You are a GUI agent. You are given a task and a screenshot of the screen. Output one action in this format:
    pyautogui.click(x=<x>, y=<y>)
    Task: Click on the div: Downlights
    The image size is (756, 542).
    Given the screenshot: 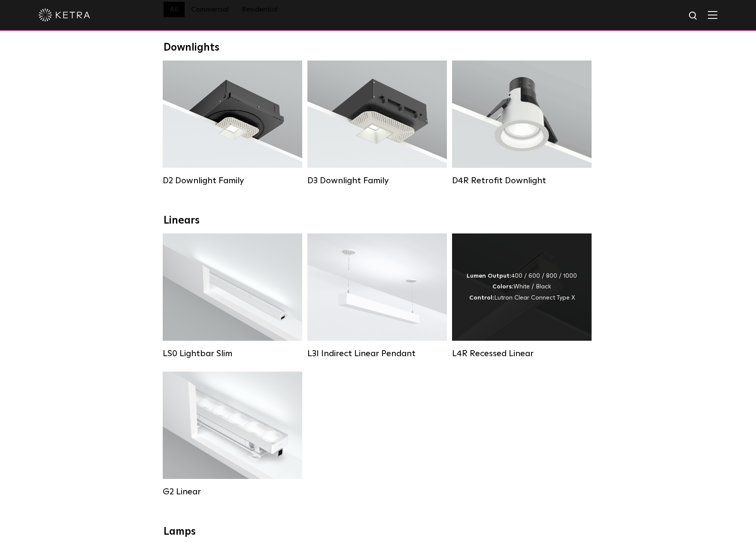 What is the action you would take?
    pyautogui.click(x=378, y=48)
    